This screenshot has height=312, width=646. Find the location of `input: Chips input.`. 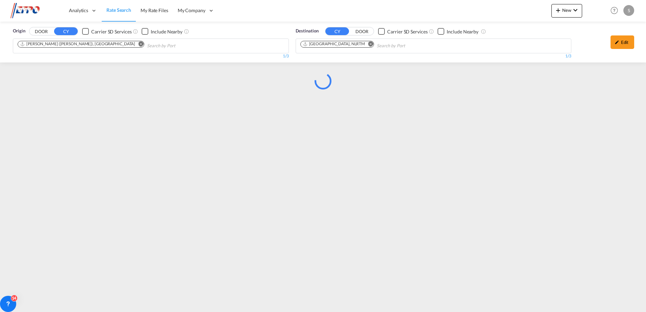

input: Chips input. is located at coordinates (179, 46).